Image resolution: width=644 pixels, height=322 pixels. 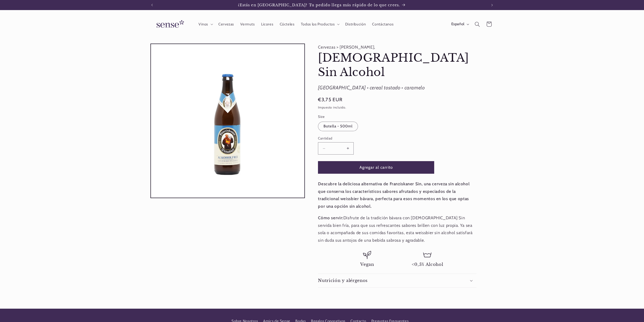 What do you see at coordinates (376, 167) in the screenshot?
I see `button: Agregar al carrito` at bounding box center [376, 167].